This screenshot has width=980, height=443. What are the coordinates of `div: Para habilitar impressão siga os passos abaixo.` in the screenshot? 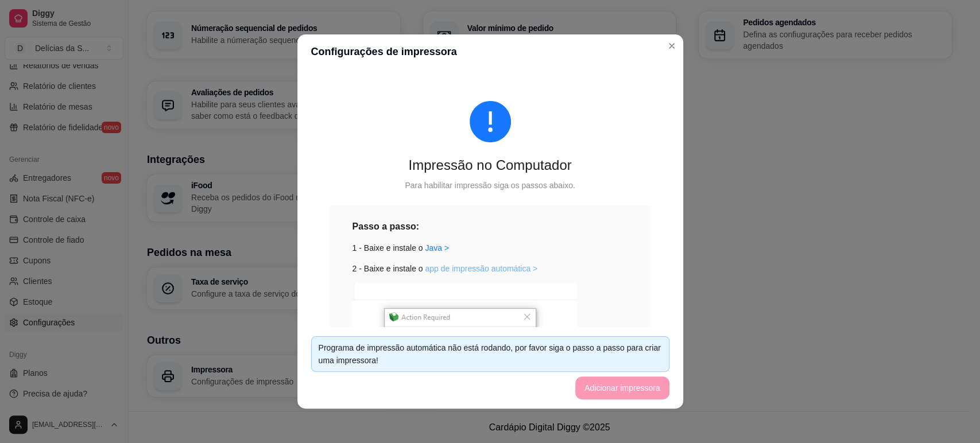 It's located at (490, 186).